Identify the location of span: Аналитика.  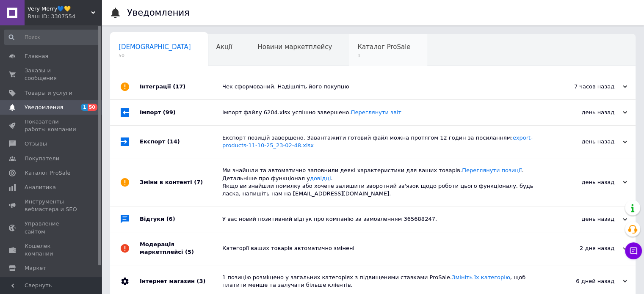
(40, 188).